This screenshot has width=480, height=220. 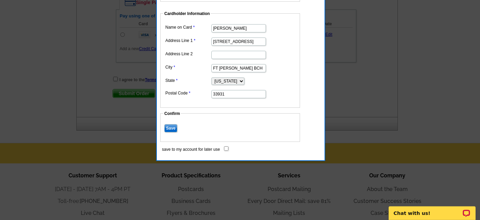 I want to click on p: Chat with us!, so click(x=43, y=15).